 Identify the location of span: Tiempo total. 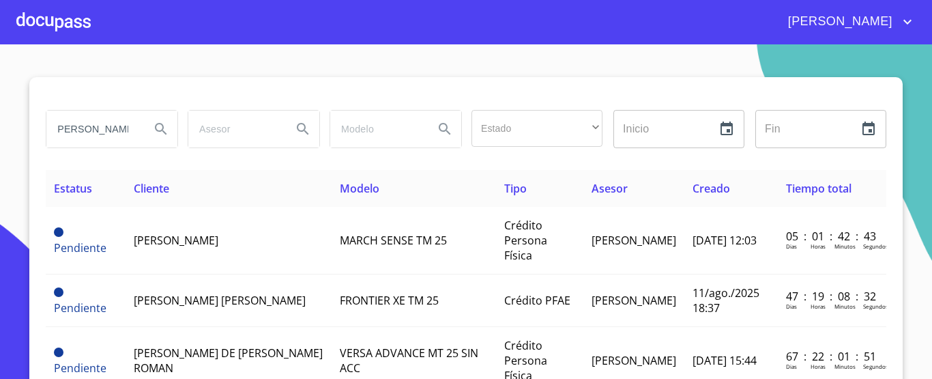
(819, 188).